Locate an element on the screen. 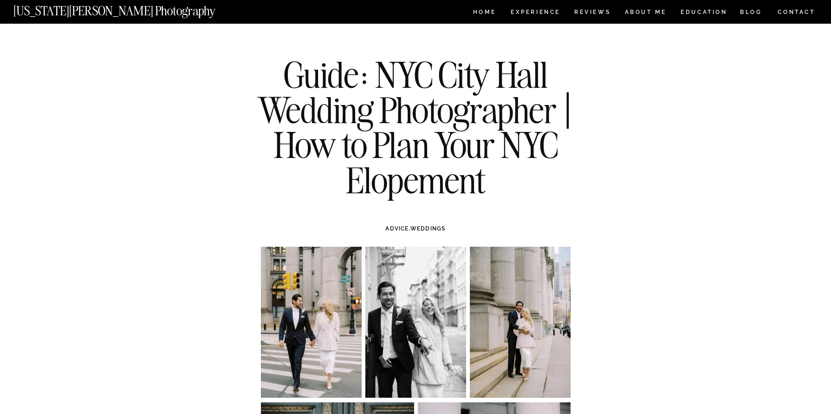 The width and height of the screenshot is (831, 414). nav: EDUCATION is located at coordinates (704, 13).